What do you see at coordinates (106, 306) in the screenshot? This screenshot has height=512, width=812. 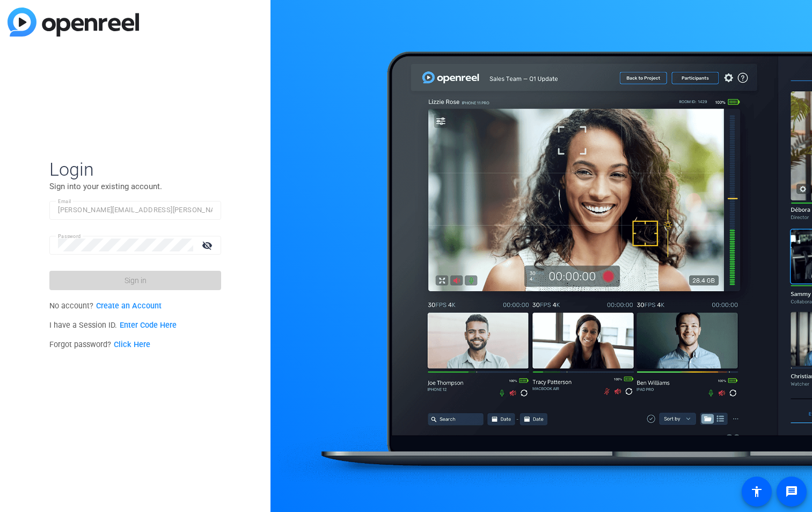 I see `span: No account?` at bounding box center [106, 306].